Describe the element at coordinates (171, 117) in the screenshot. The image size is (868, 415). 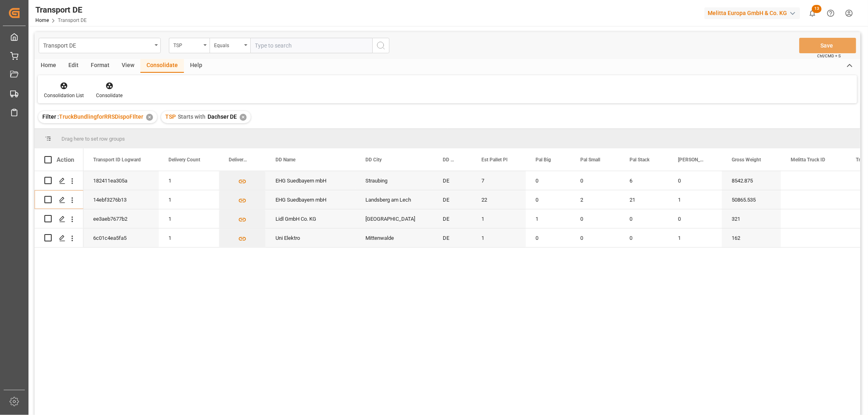
I see `span: TSP` at that location.